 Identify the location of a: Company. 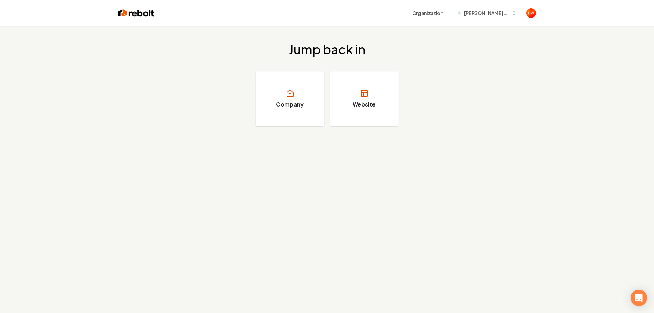
(290, 99).